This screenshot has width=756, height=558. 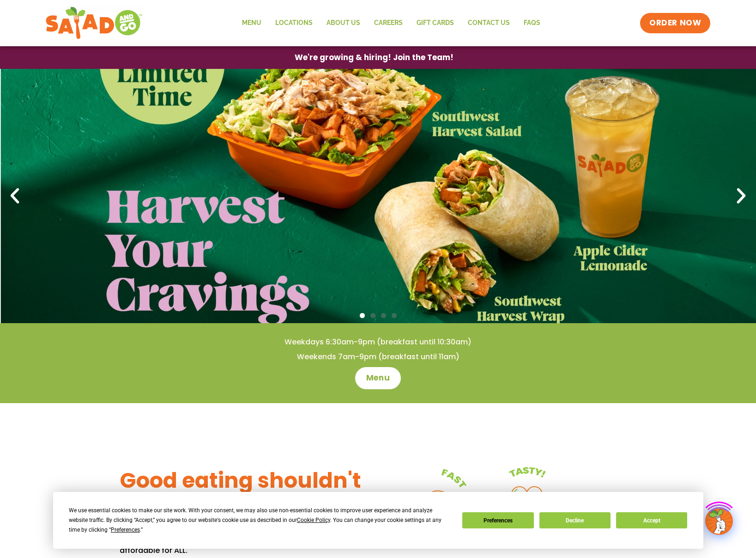 What do you see at coordinates (435, 23) in the screenshot?
I see `a: GIFT CARDS` at bounding box center [435, 23].